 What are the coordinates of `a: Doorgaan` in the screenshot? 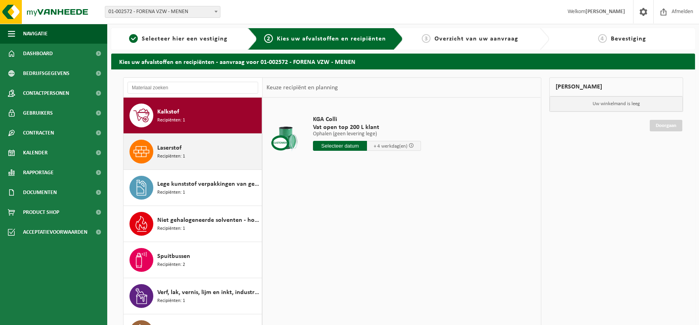 It's located at (666, 125).